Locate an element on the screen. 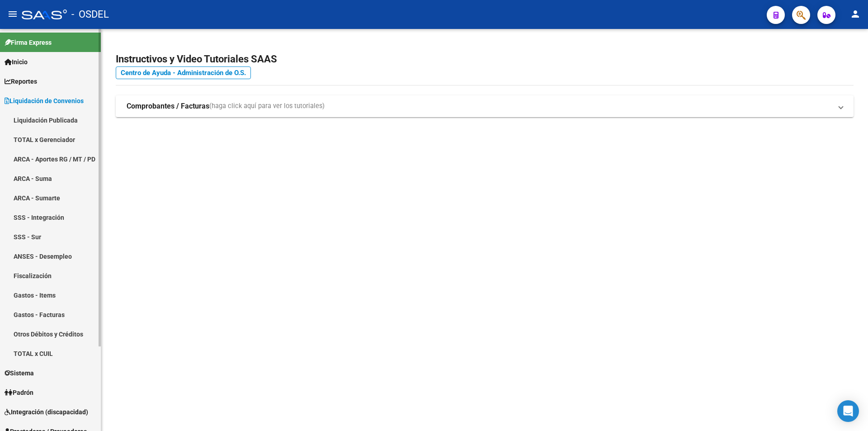  span: (haga click aquí para ver los tutoriales) is located at coordinates (267, 107).